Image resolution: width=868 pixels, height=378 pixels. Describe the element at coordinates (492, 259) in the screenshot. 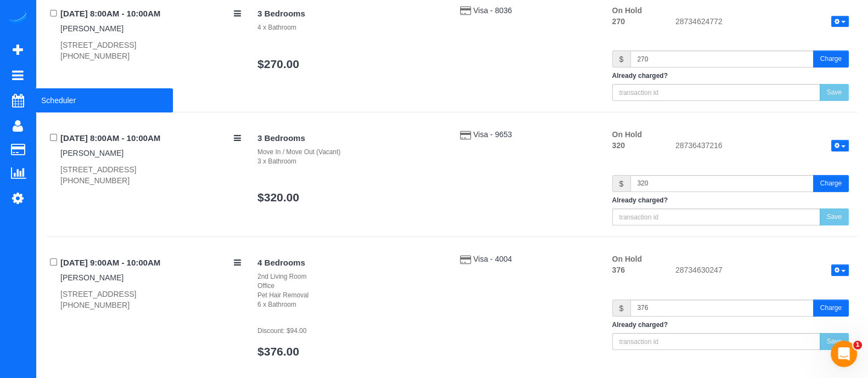

I see `span: Visa - 4004` at that location.